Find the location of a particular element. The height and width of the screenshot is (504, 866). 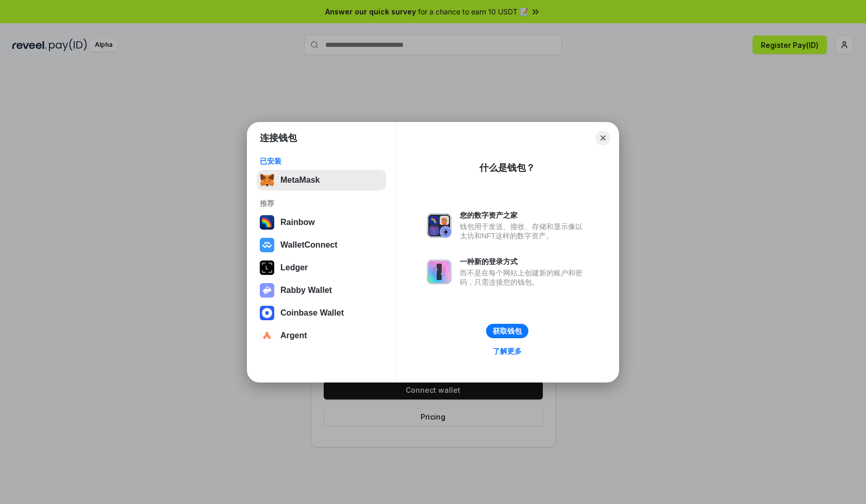

button: 获取钱包 is located at coordinates (507, 331).